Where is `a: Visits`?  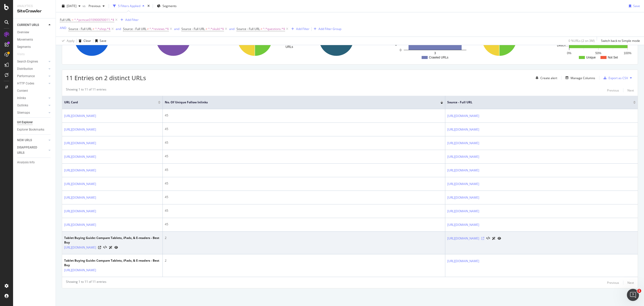
a: Visits is located at coordinates (23, 54).